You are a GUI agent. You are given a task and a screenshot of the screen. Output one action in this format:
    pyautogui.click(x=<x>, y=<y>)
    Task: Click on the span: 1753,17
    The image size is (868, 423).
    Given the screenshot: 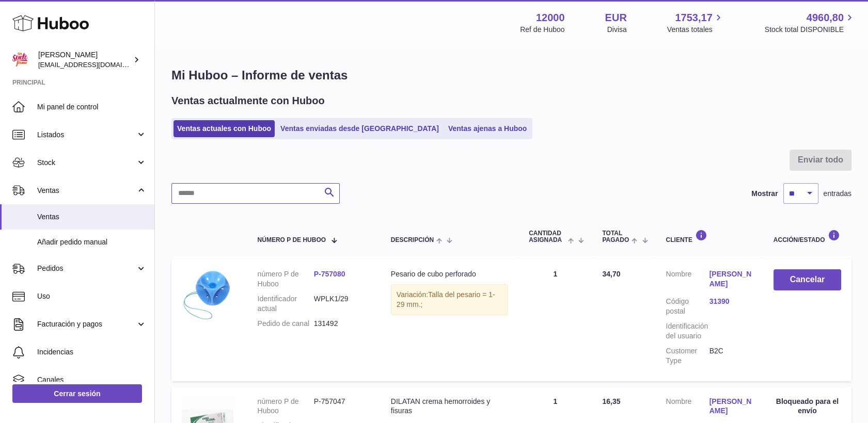 What is the action you would take?
    pyautogui.click(x=693, y=18)
    